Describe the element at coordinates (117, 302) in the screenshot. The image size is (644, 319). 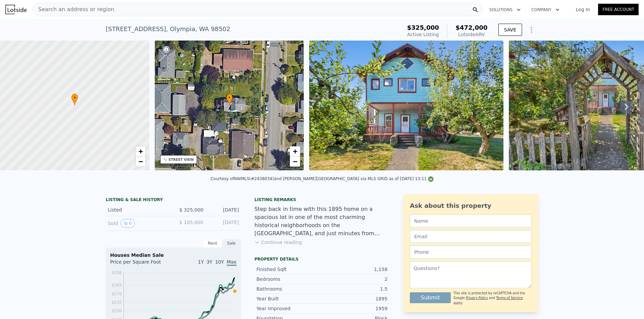
I see `tspan: $235` at that location.